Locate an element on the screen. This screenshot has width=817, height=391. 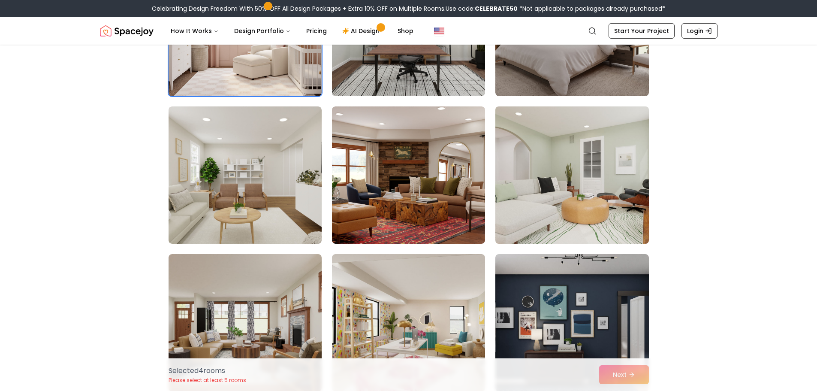
img: Room room-15 is located at coordinates (572, 175).